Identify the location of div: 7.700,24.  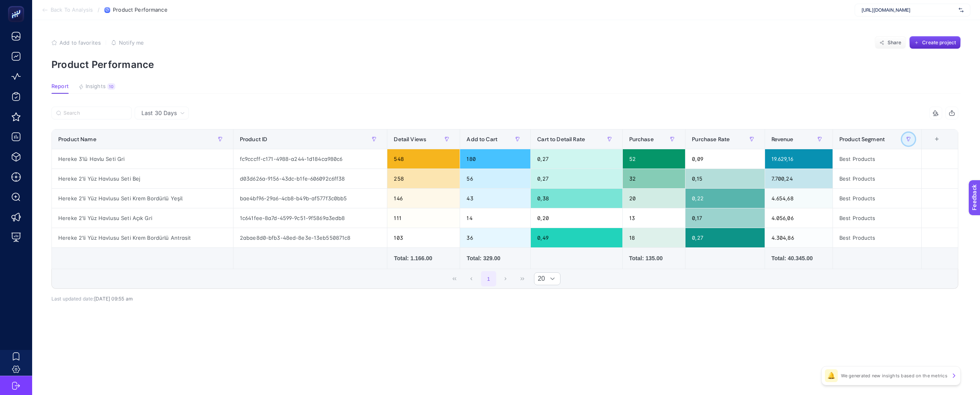
(799, 179).